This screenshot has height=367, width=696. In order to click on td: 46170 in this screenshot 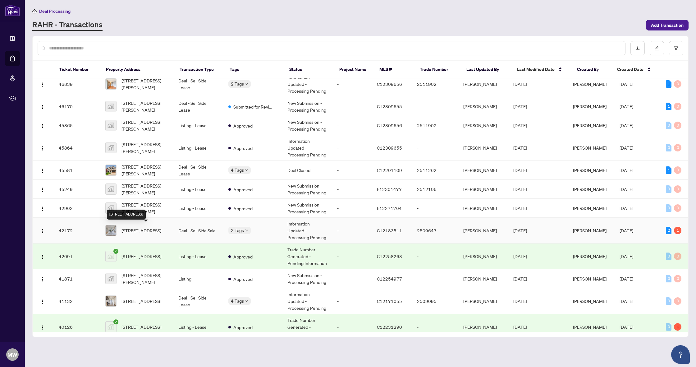, I will do `click(77, 106)`.